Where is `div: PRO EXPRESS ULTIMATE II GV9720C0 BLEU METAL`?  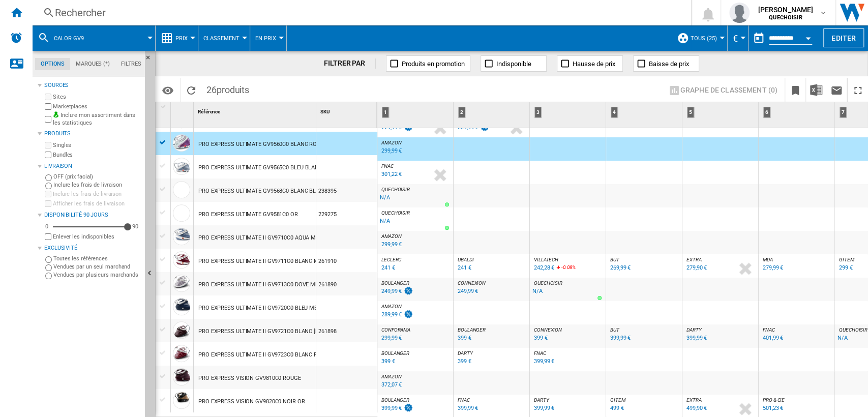 div: PRO EXPRESS ULTIMATE II GV9720C0 BLEU METAL is located at coordinates (263, 308).